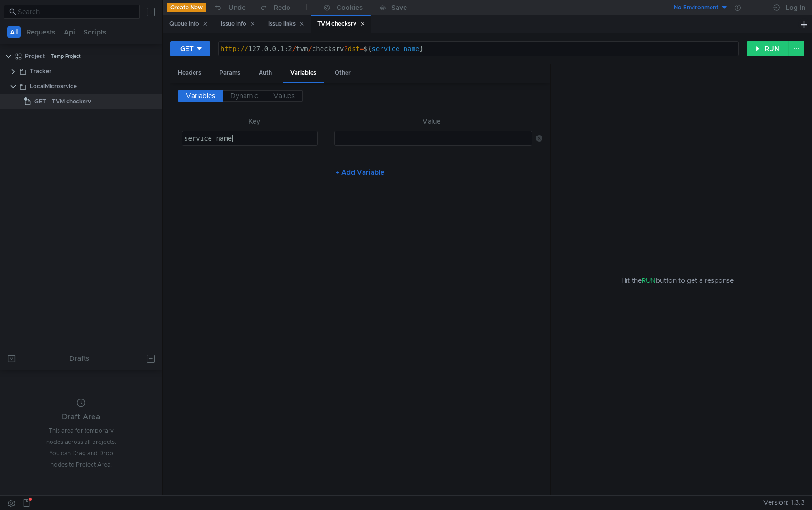 The image size is (812, 510). I want to click on span: Hit the button to get a response, so click(678, 281).